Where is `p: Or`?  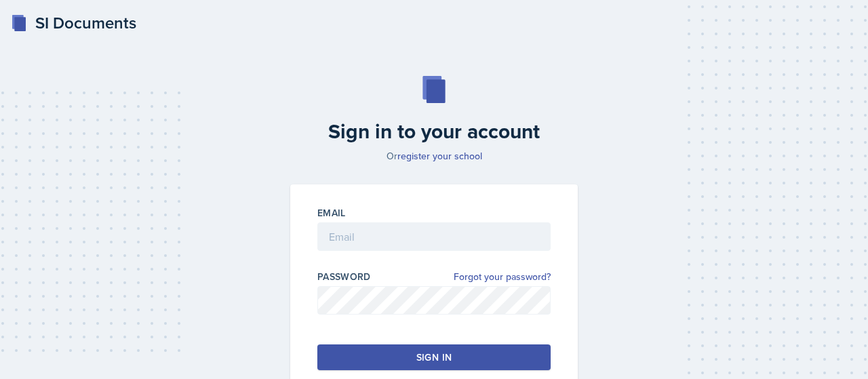
p: Or is located at coordinates (434, 156).